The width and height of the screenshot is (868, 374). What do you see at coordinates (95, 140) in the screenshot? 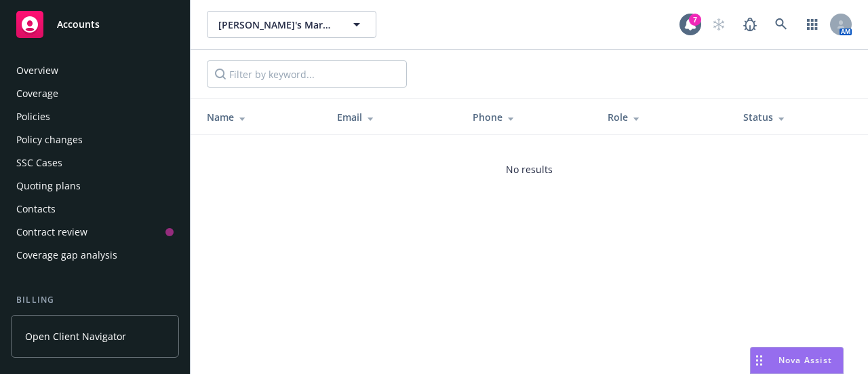
I see `a: Policy changes` at bounding box center [95, 140].